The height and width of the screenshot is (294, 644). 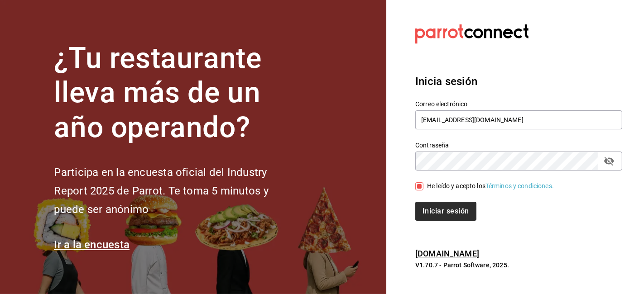 What do you see at coordinates (520, 186) in the screenshot?
I see `a: Términos y condiciones.` at bounding box center [520, 186].